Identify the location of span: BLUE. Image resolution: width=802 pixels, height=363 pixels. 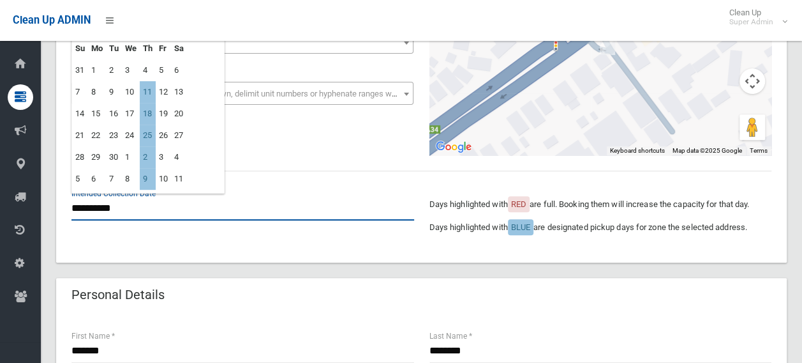
(521, 227).